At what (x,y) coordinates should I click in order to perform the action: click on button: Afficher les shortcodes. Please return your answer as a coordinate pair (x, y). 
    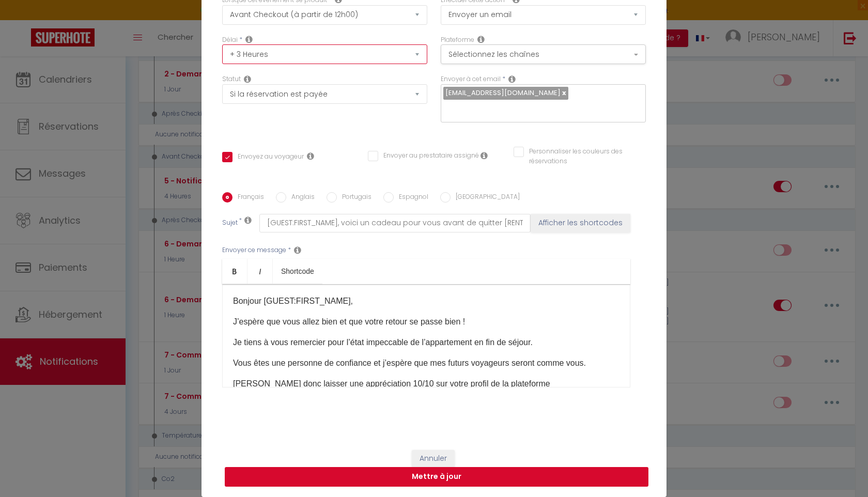
    Looking at the image, I should click on (580, 223).